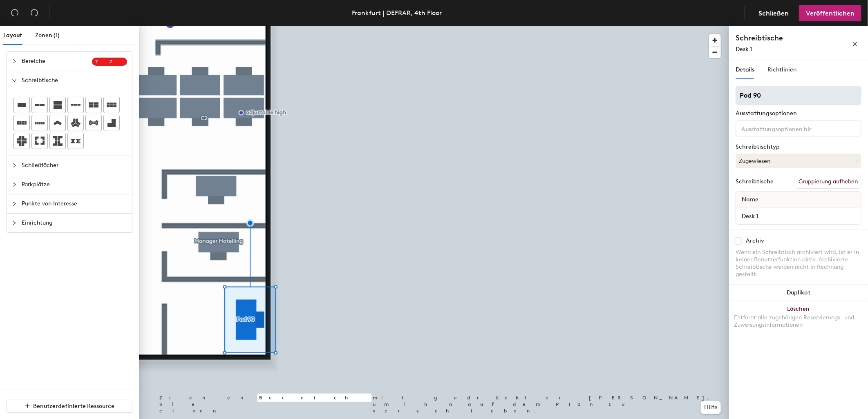 Image resolution: width=868 pixels, height=419 pixels. Describe the element at coordinates (34, 13) in the screenshot. I see `button: Wiederherstellen (⌘ + ⇧ + Z)` at that location.